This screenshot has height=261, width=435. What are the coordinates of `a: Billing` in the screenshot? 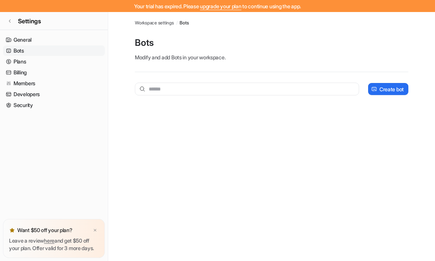 It's located at (54, 72).